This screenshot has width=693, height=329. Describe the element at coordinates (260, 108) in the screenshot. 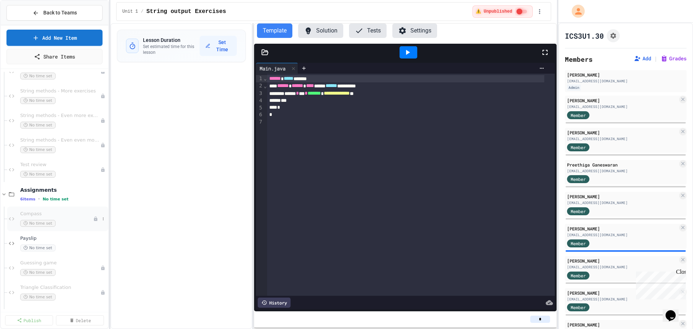

I see `div: 5` at that location.